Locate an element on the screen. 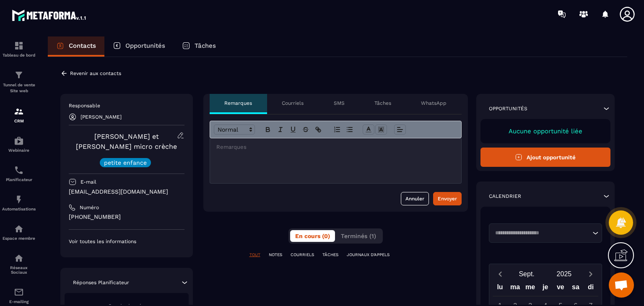 This screenshot has height=306, width=644. a: social-networksocial-networkRéseaux Sociaux is located at coordinates (19, 264).